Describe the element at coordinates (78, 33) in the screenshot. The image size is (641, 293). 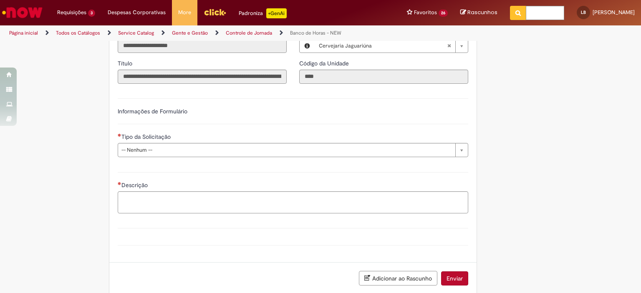
I see `a: Todos os Catálogos` at that location.